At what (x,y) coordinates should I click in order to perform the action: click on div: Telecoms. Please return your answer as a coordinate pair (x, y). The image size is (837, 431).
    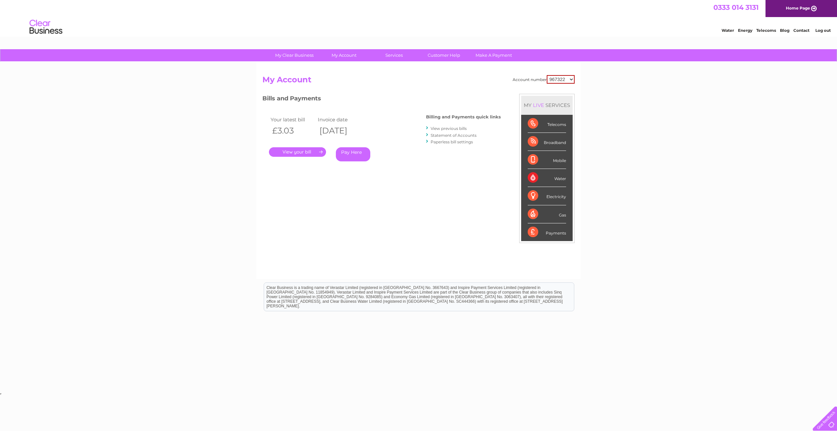
    Looking at the image, I should click on (547, 124).